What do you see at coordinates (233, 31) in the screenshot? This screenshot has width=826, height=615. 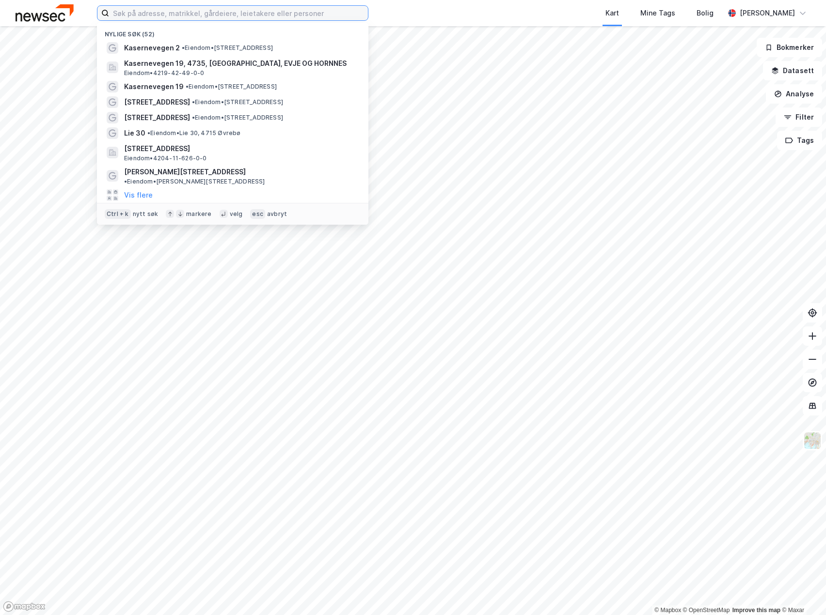 I see `div: Nylige søk (52)` at bounding box center [233, 31].